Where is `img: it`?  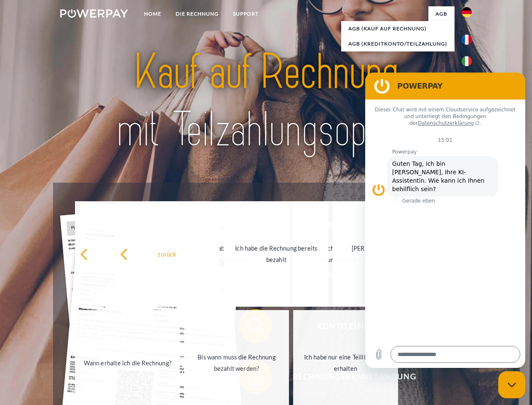 img: it is located at coordinates (466, 61).